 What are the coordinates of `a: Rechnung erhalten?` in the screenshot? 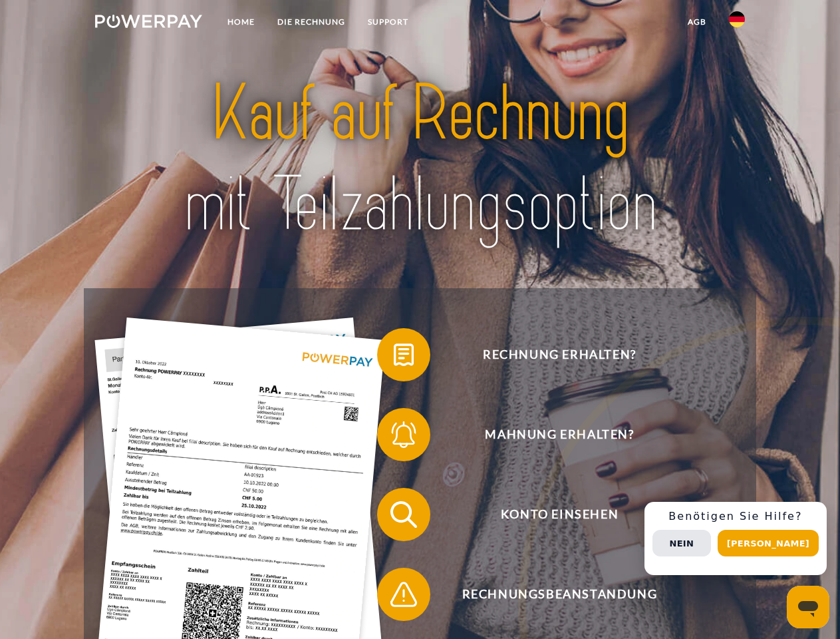 It's located at (550, 355).